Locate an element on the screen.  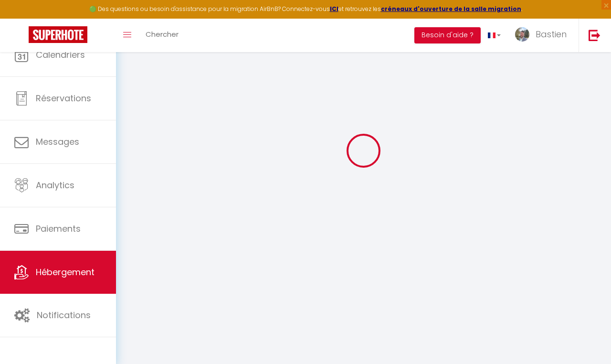
span: Calendriers is located at coordinates (60, 55).